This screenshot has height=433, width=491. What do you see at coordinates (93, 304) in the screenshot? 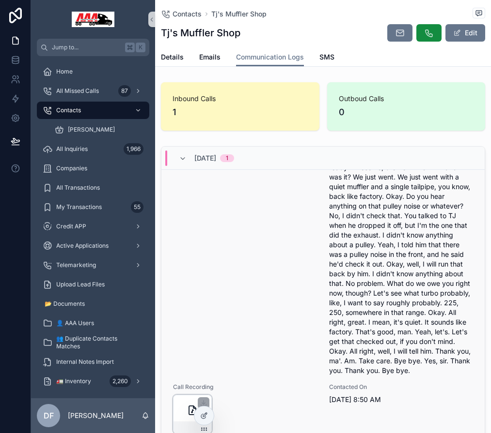
I see `a: 📂 Documents` at bounding box center [93, 304].